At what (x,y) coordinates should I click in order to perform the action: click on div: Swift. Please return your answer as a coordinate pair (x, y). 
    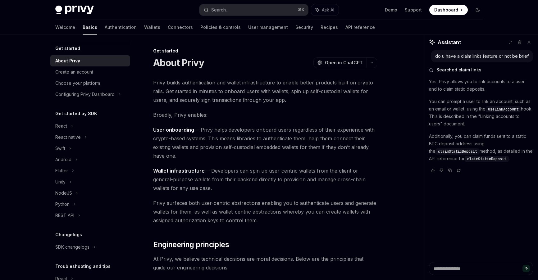
    Looking at the image, I should click on (60, 148).